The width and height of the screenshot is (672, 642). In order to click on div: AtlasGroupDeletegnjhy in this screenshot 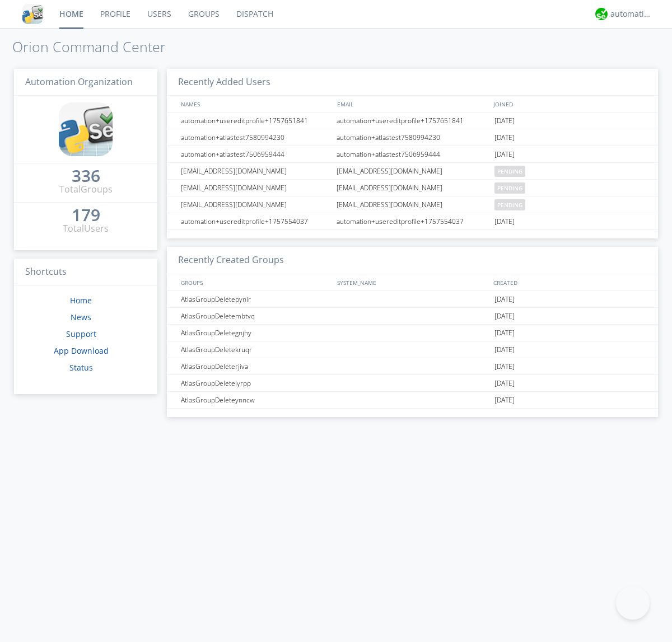, I will do `click(255, 332)`.